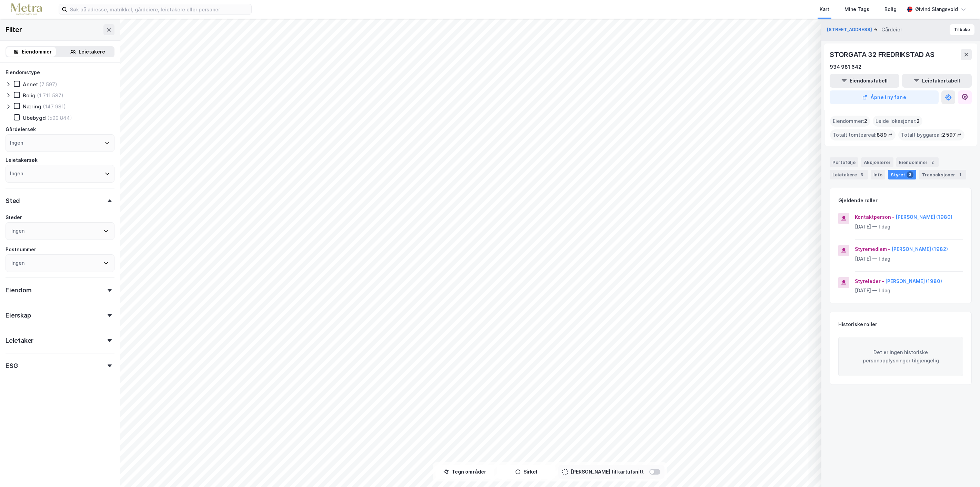 The height and width of the screenshot is (487, 980). I want to click on div: ESG, so click(12, 366).